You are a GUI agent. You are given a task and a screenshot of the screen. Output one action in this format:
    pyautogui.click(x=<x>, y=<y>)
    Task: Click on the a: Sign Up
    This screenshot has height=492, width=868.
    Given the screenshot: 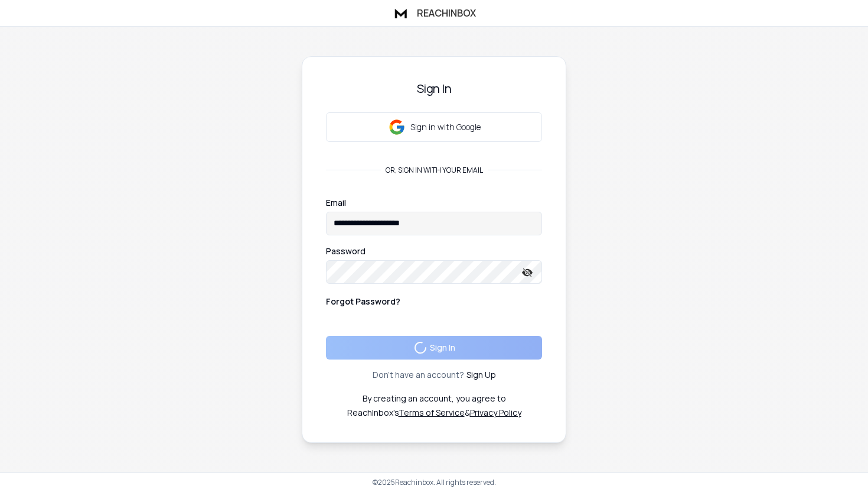 What is the action you would take?
    pyautogui.click(x=481, y=374)
    